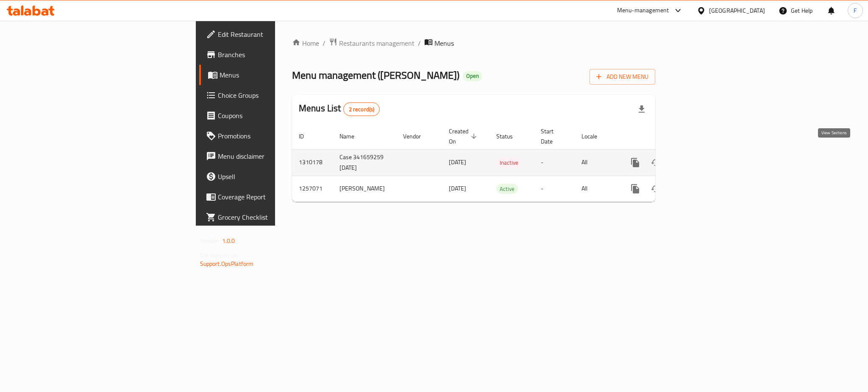 The height and width of the screenshot is (392, 868). Describe the element at coordinates (276, 177) in the screenshot. I see `span: Upsell` at that location.